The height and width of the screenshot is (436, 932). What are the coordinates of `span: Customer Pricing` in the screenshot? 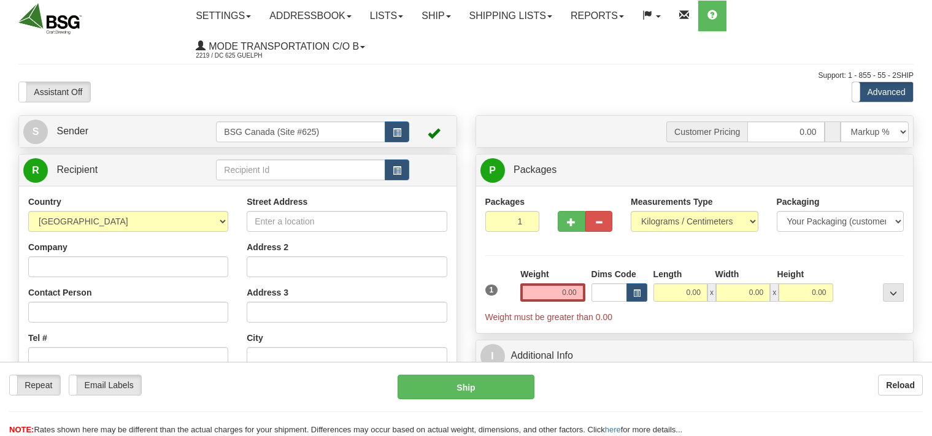 It's located at (707, 132).